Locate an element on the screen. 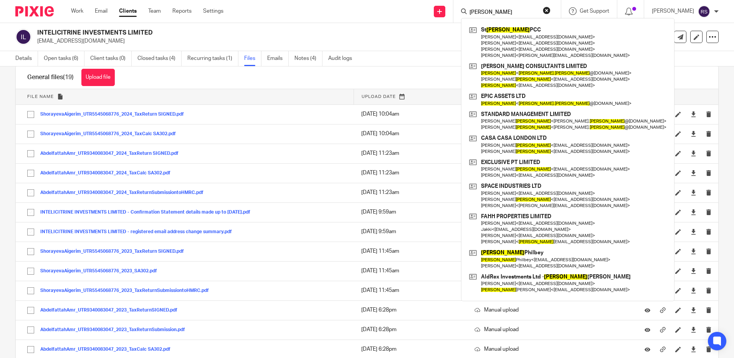 Image resolution: width=734 pixels, height=358 pixels. button: ShorayevaAigerim_UTR5545068776_2024_TaxReturn SIGNED.pdf is located at coordinates (115, 114).